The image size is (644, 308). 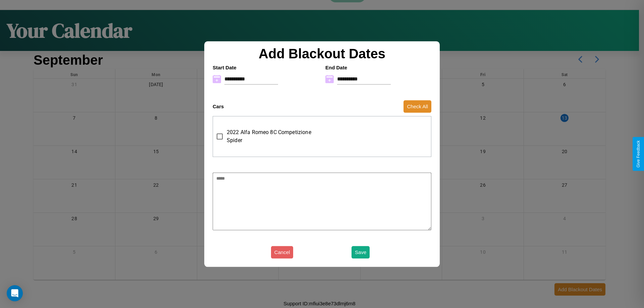 What do you see at coordinates (271, 136) in the screenshot?
I see `span: 2022 Alfa Romeo 8C Competizione Spider` at bounding box center [271, 136].